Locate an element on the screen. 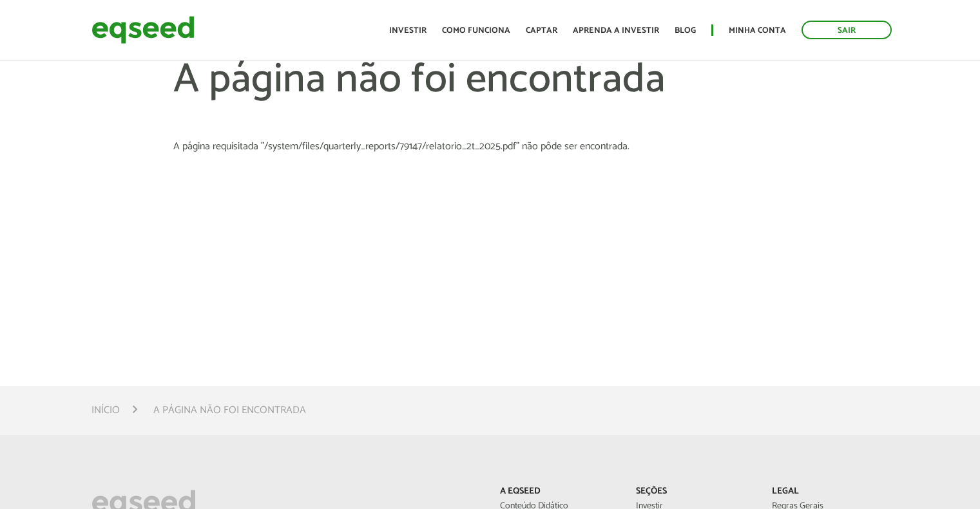 The image size is (980, 509). p: Seções is located at coordinates (694, 492).